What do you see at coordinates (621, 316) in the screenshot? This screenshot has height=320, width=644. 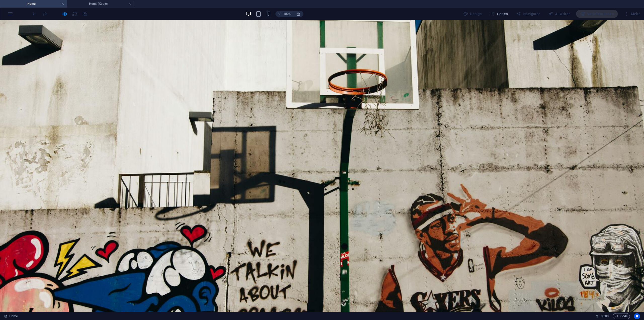 I see `button: Code` at bounding box center [621, 316].